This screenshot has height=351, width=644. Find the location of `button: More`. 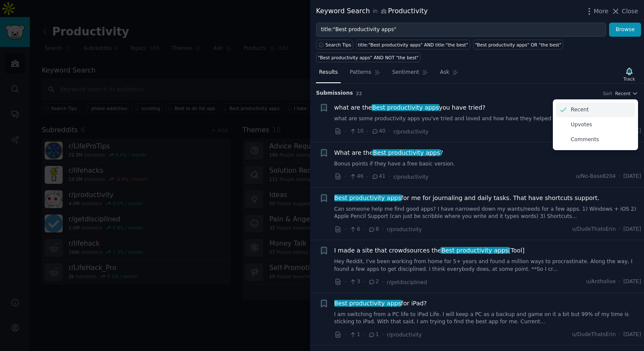

button: More is located at coordinates (597, 11).